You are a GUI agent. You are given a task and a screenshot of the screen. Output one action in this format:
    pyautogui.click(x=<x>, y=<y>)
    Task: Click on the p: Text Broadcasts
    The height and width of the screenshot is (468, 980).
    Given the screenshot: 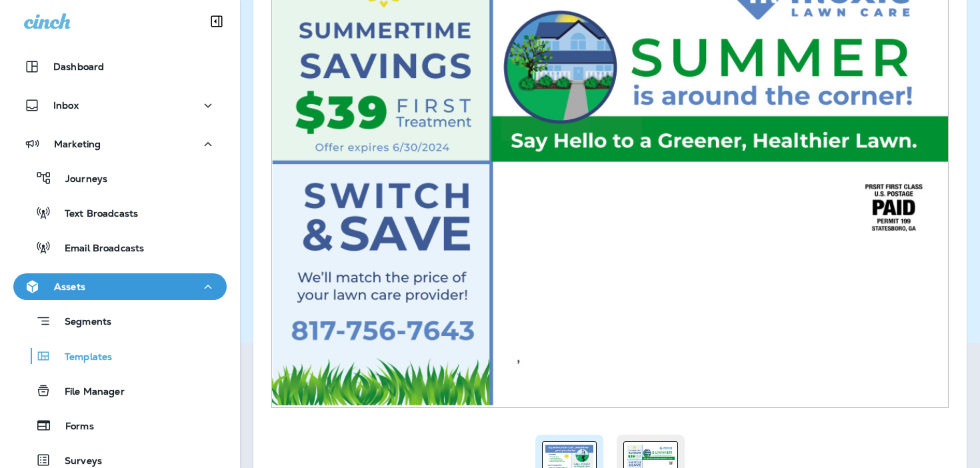 What is the action you would take?
    pyautogui.click(x=95, y=214)
    